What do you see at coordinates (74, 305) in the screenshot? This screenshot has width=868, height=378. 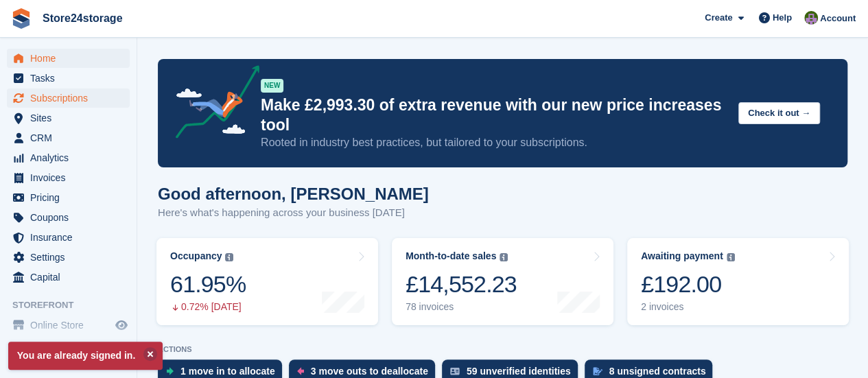 I see `span: Storefront` at bounding box center [74, 305].